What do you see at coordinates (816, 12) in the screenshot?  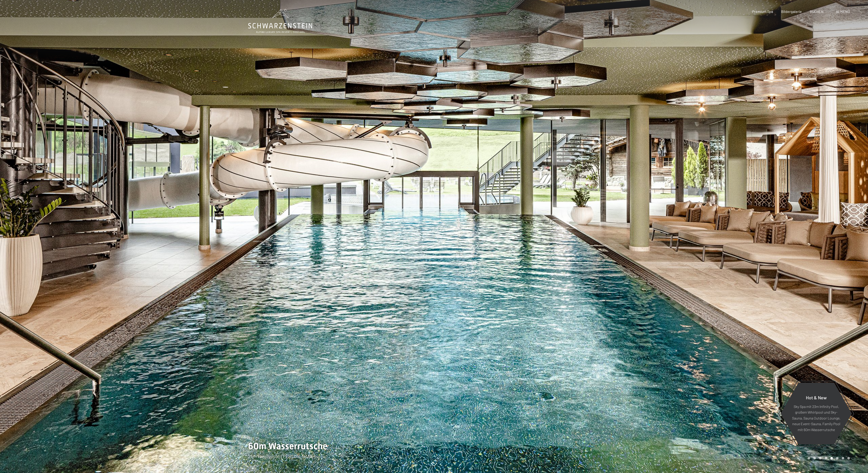 I see `a: BUCHEN` at bounding box center [816, 12].